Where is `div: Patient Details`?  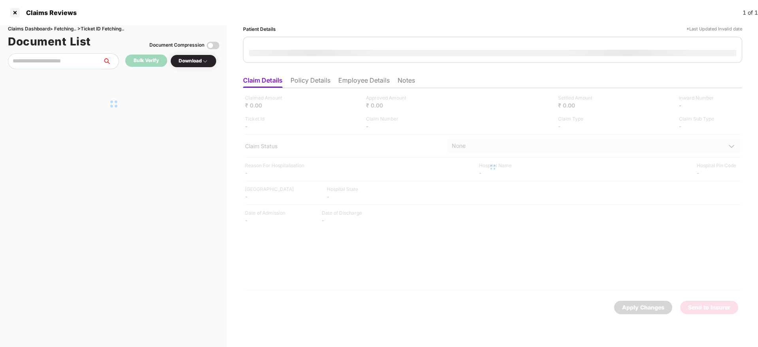
div: Patient Details is located at coordinates (259, 29).